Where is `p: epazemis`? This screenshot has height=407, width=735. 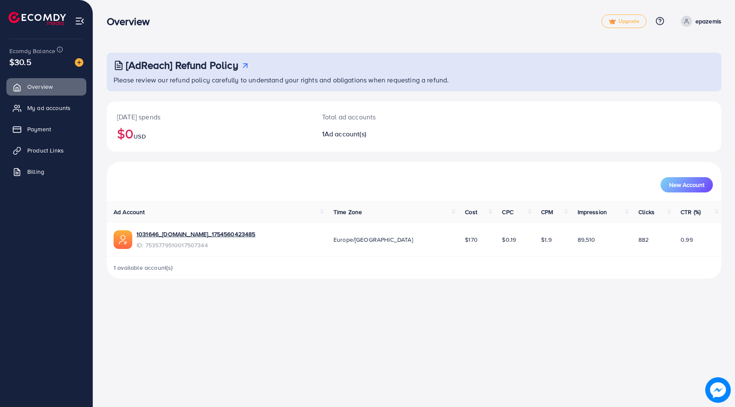
p: epazemis is located at coordinates (708, 21).